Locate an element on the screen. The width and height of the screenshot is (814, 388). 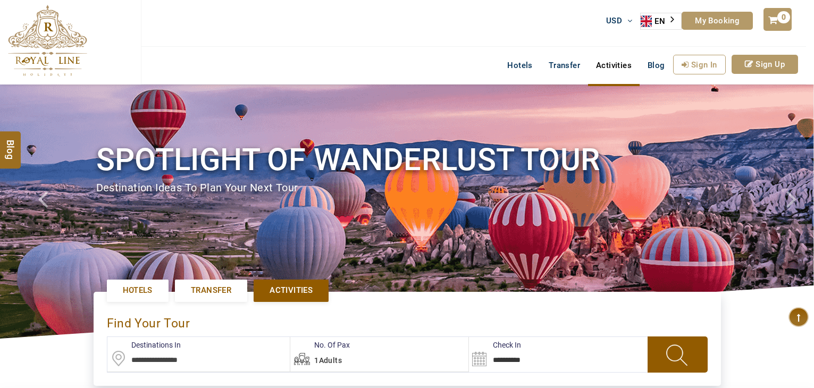
label: Destinations In is located at coordinates (144, 345).